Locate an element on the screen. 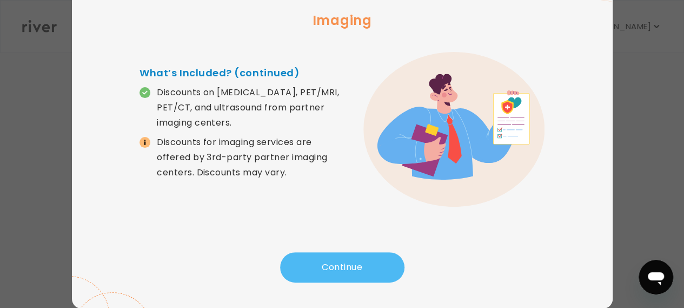 Image resolution: width=684 pixels, height=308 pixels. h4: What’s Included? (continued) is located at coordinates (241, 73).